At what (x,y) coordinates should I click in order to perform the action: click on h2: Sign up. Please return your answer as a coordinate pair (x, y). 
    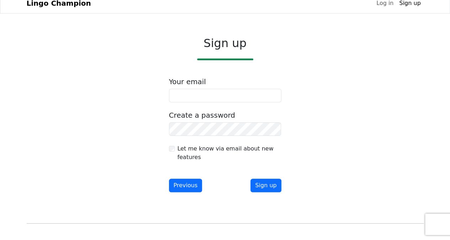
    Looking at the image, I should click on (225, 43).